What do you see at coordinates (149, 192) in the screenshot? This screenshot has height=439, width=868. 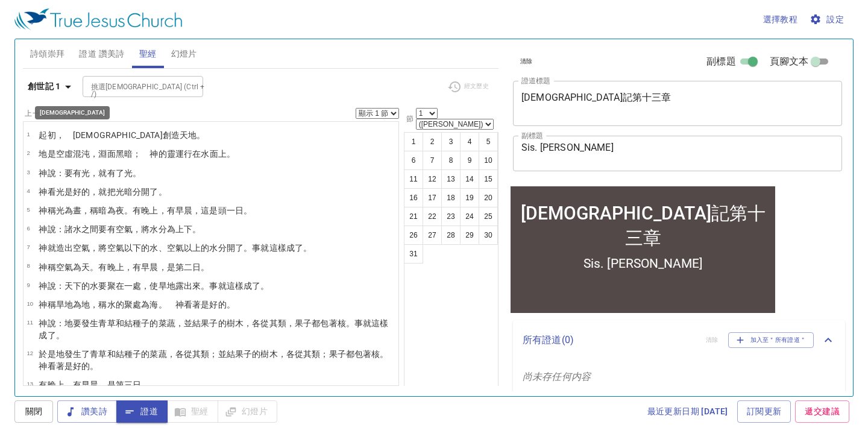 I see `wh2822: 分開了` at bounding box center [149, 192].